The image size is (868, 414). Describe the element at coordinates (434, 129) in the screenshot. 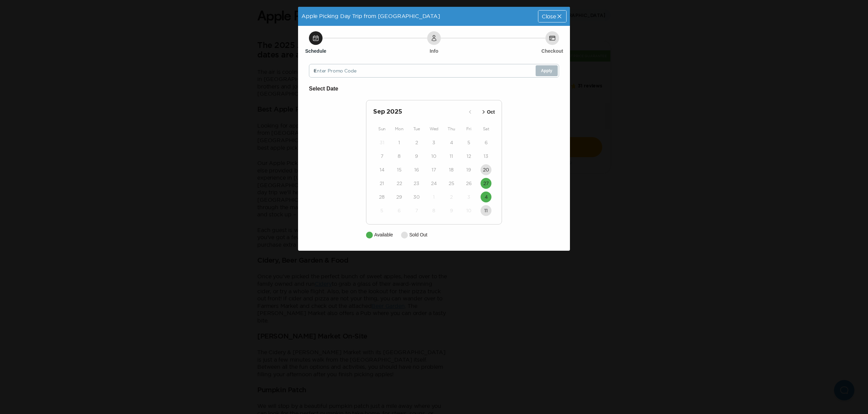

I see `div: Wed` at that location.